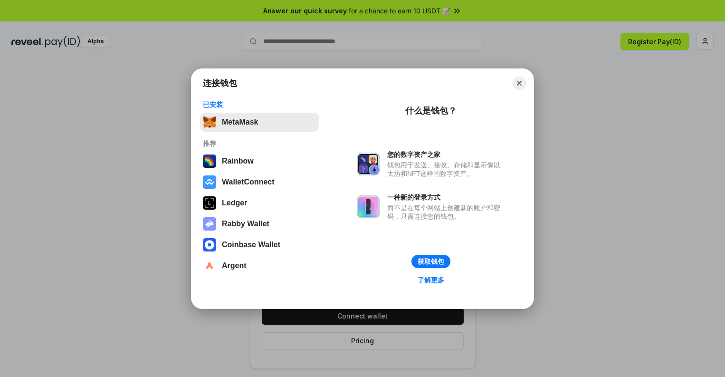 Image resolution: width=725 pixels, height=377 pixels. Describe the element at coordinates (238, 161) in the screenshot. I see `div: Rainbow` at that location.